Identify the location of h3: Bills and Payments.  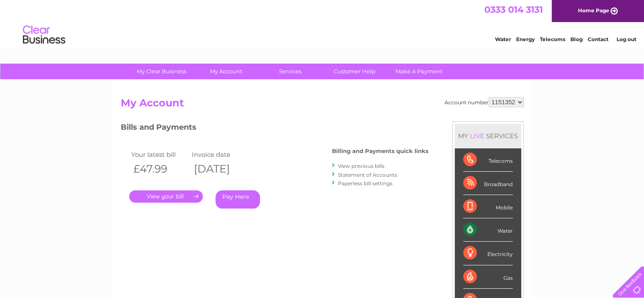
(274, 128).